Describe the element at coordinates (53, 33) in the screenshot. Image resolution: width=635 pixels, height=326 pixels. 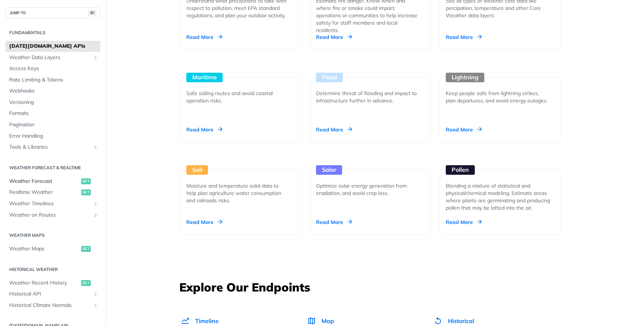
I see `h2: Fundamentals` at that location.